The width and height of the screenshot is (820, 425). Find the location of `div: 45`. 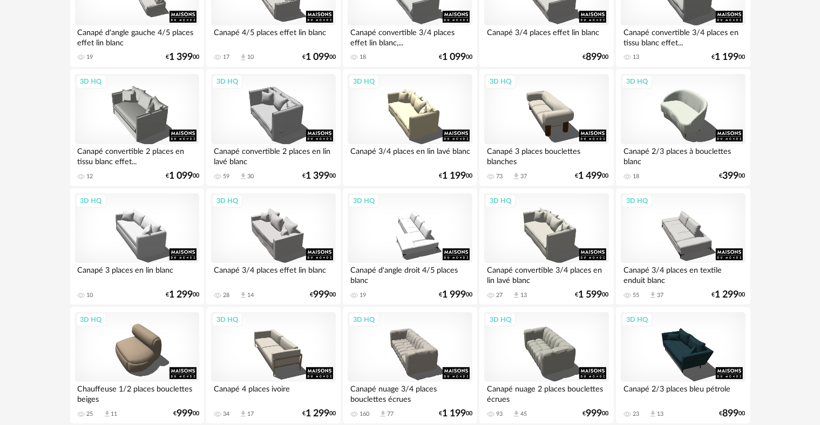

div: 45 is located at coordinates (524, 414).